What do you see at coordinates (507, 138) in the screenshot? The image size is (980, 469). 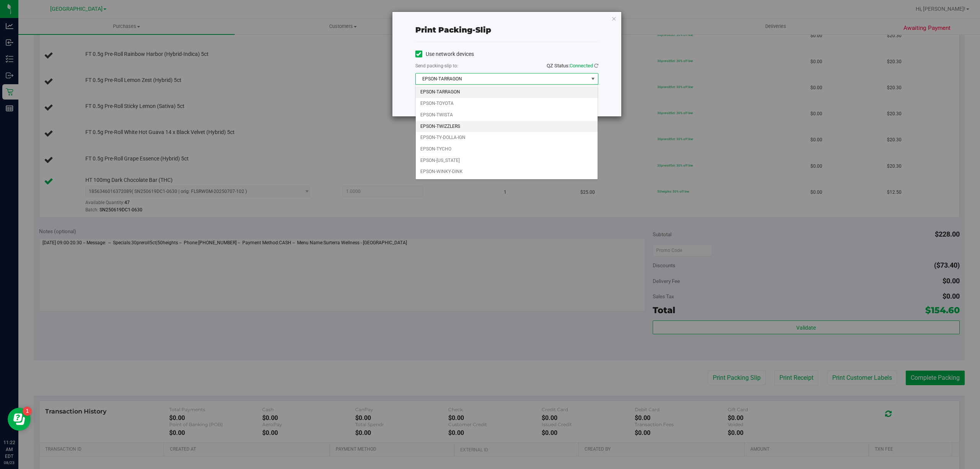 I see `li: EPSON-TY-DOLLA-IGN` at bounding box center [507, 138].